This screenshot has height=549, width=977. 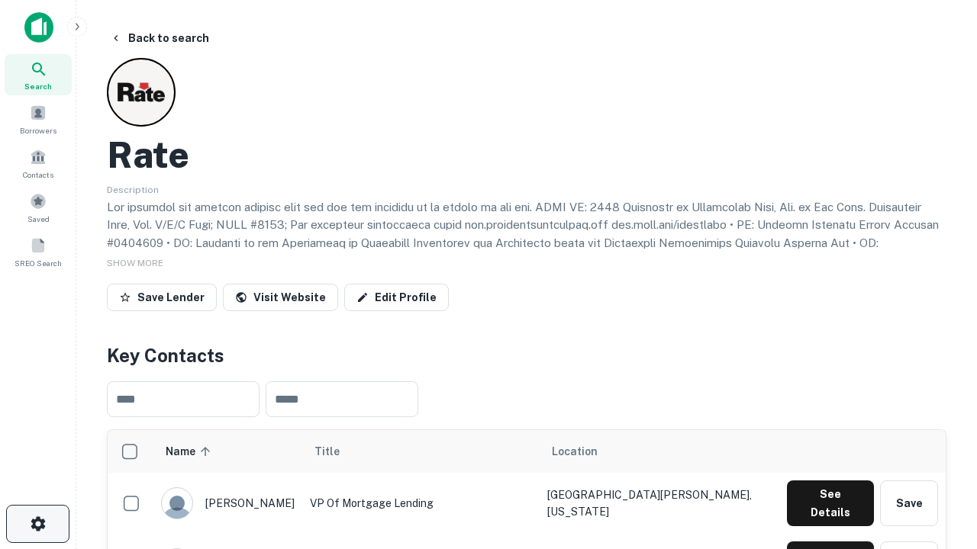 I want to click on a: SREO Search, so click(x=38, y=252).